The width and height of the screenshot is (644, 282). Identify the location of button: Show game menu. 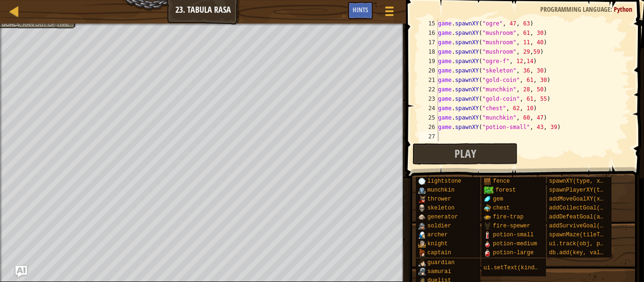
(390, 13).